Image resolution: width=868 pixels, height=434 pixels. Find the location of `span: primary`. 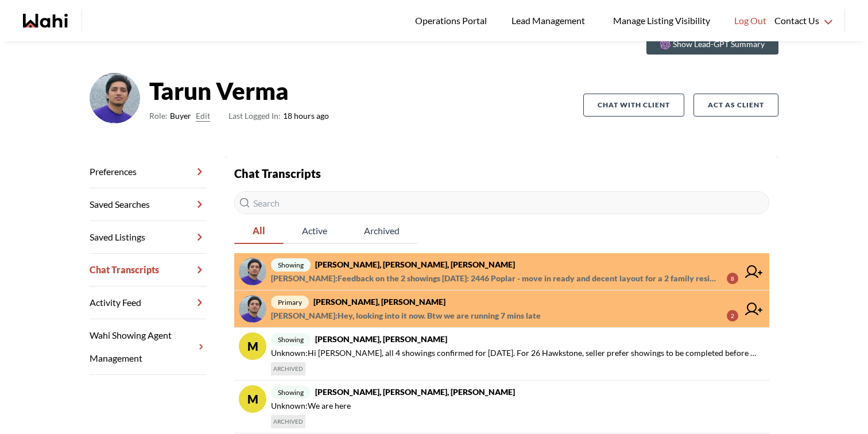

span: primary is located at coordinates (290, 302).